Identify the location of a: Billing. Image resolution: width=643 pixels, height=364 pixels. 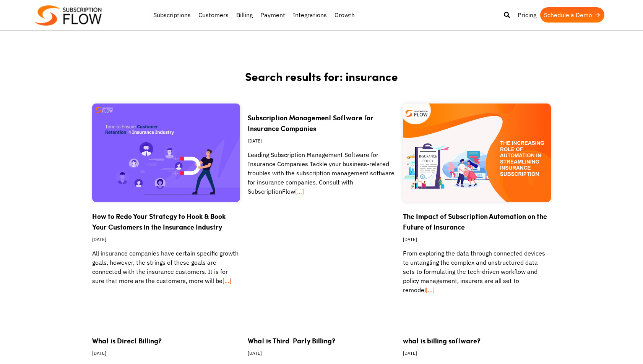
(244, 15).